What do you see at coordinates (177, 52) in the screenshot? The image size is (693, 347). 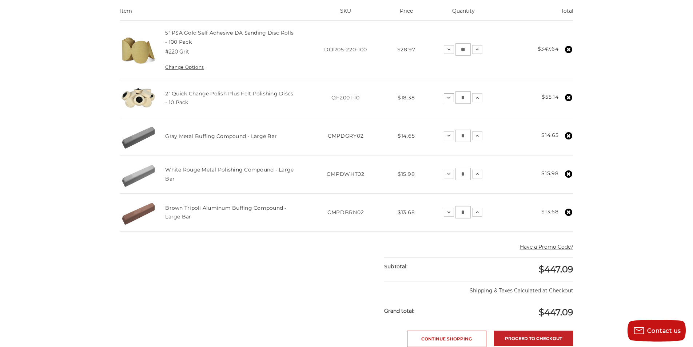 I see `dd: #220 Grit` at bounding box center [177, 52].